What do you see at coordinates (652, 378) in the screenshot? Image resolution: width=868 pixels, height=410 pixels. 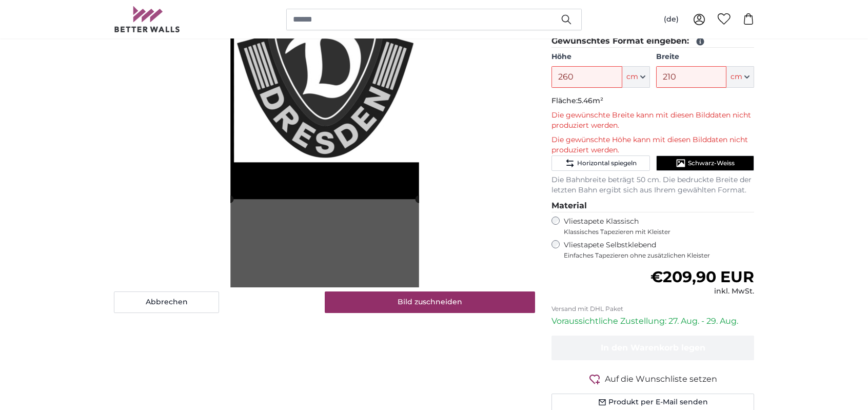 I see `button: Auf die Wunschliste setzen` at bounding box center [652, 378].